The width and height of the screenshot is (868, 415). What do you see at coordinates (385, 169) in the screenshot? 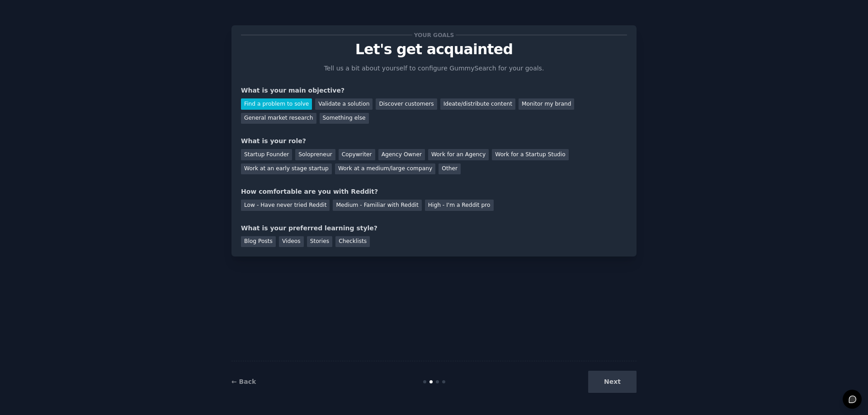
I see `div: Work at a medium/large company` at bounding box center [385, 169].